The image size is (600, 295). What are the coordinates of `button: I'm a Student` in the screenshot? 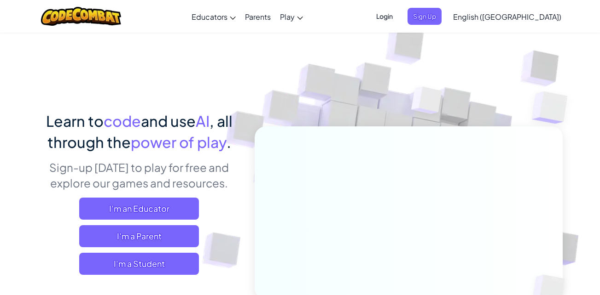 It's located at (139, 264).